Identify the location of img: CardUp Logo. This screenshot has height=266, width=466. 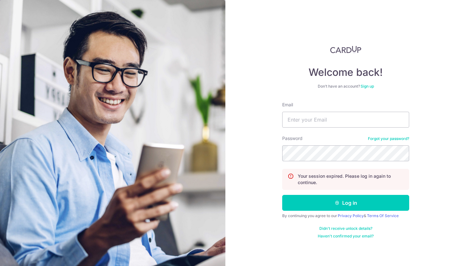
(346, 50).